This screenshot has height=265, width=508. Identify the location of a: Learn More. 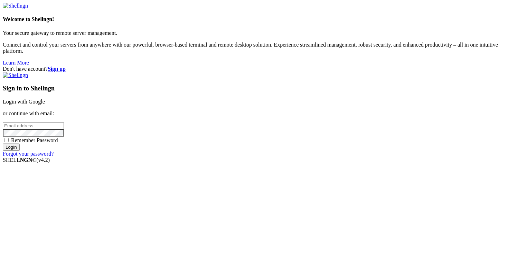
(16, 63).